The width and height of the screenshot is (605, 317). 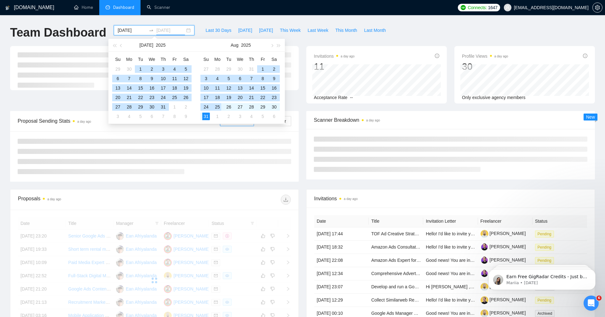 What do you see at coordinates (229, 69) in the screenshot?
I see `td: 2025-07-29` at bounding box center [229, 69].